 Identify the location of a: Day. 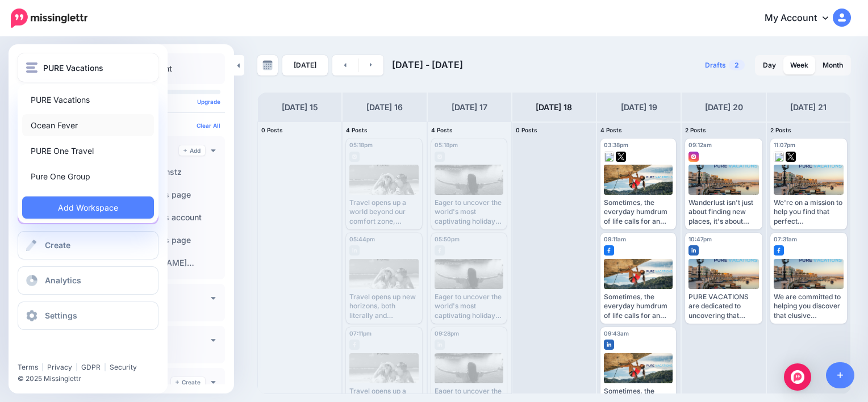
(769, 65).